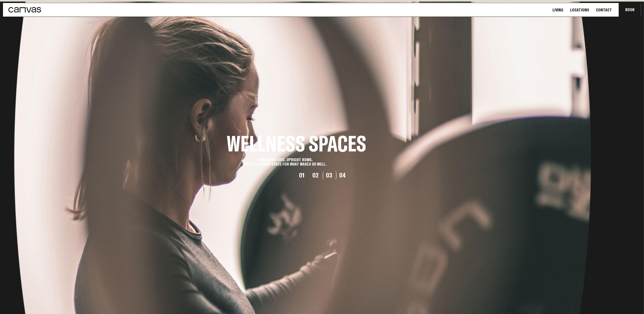  What do you see at coordinates (302, 175) in the screenshot?
I see `button: 01` at bounding box center [302, 175].